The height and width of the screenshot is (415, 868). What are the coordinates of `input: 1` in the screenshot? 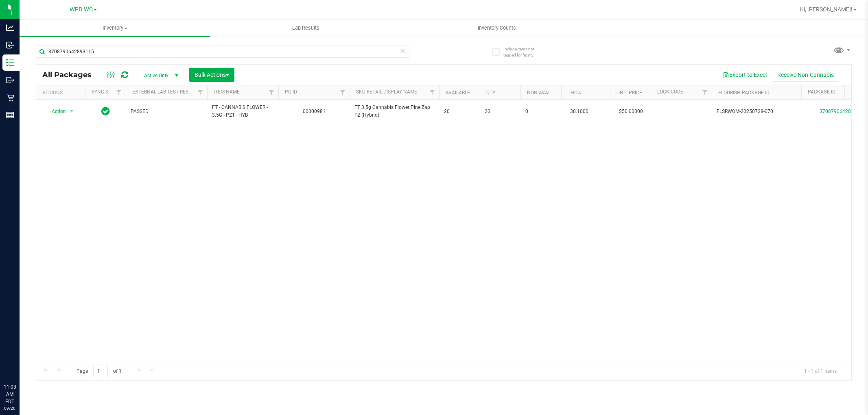 It's located at (101, 371).